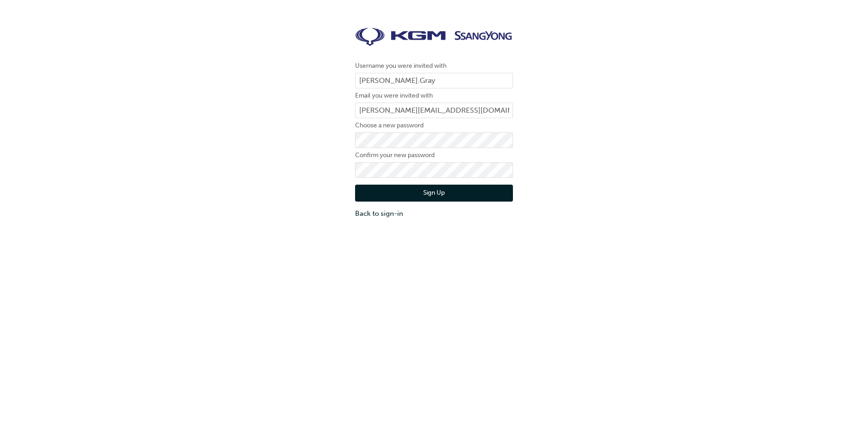 Image resolution: width=868 pixels, height=427 pixels. Describe the element at coordinates (434, 126) in the screenshot. I see `label: Choose a new password` at that location.